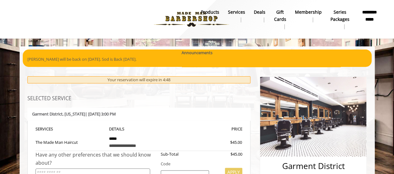 The height and width of the screenshot is (174, 394). What do you see at coordinates (259, 12) in the screenshot?
I see `b: Deals` at bounding box center [259, 12].